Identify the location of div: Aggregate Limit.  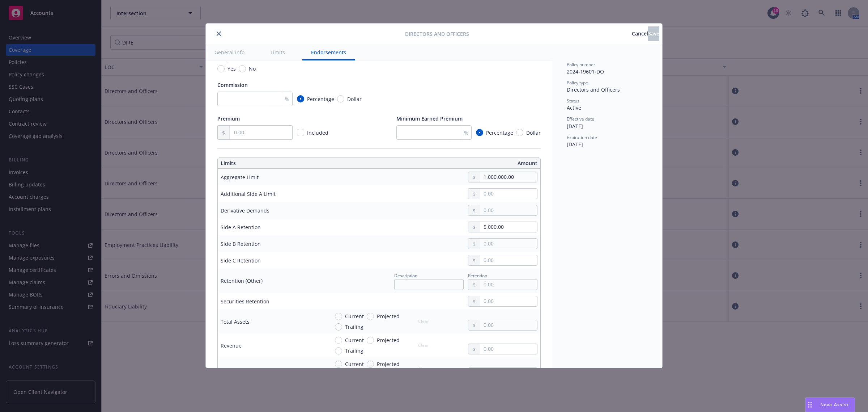
(239, 177).